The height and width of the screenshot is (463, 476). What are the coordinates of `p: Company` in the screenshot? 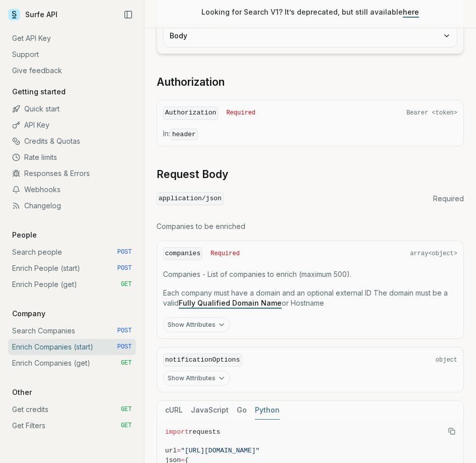 It's located at (29, 314).